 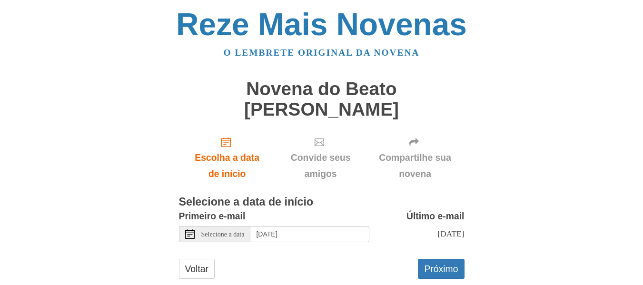 I want to click on font: Reze Mais Novenas, so click(x=321, y=24).